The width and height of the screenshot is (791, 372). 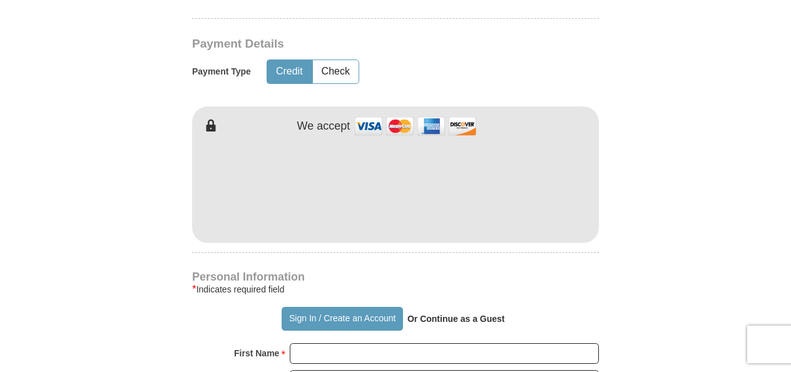 What do you see at coordinates (352, 44) in the screenshot?
I see `h3: Payment Details` at bounding box center [352, 44].